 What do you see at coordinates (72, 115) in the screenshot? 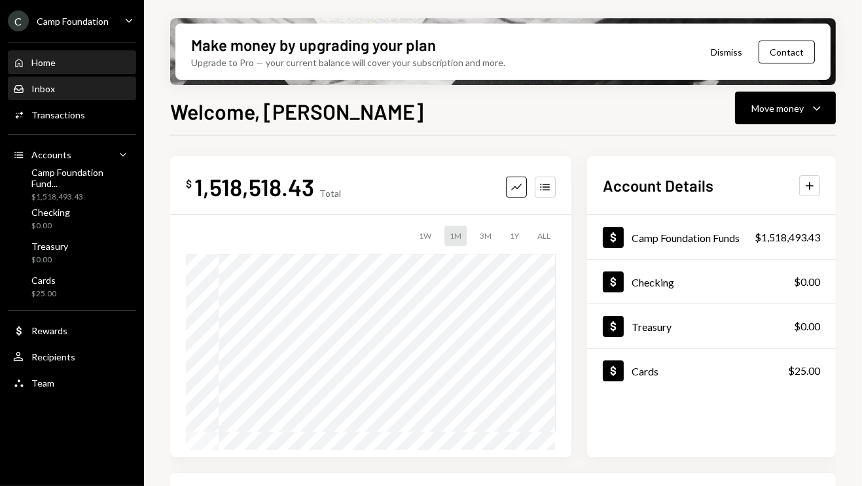
I see `a: Transactions` at bounding box center [72, 115].